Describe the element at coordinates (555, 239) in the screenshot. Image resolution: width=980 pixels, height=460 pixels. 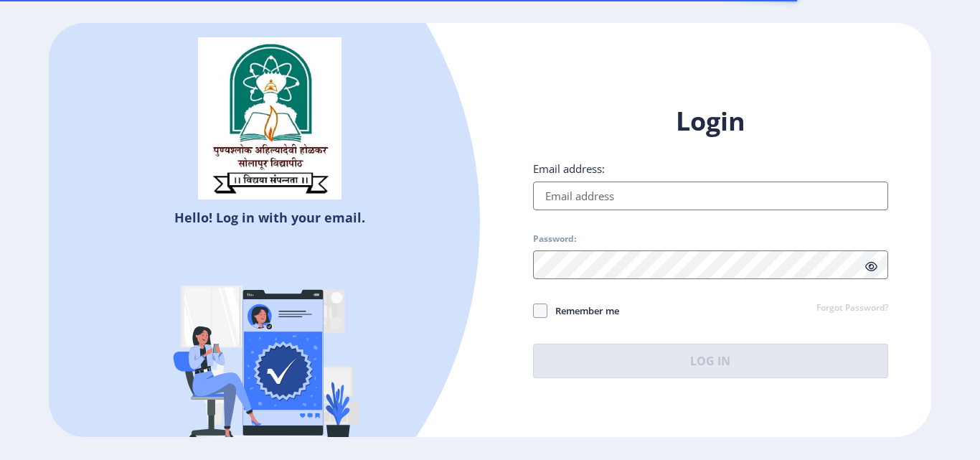
I see `label: Password:` at that location.